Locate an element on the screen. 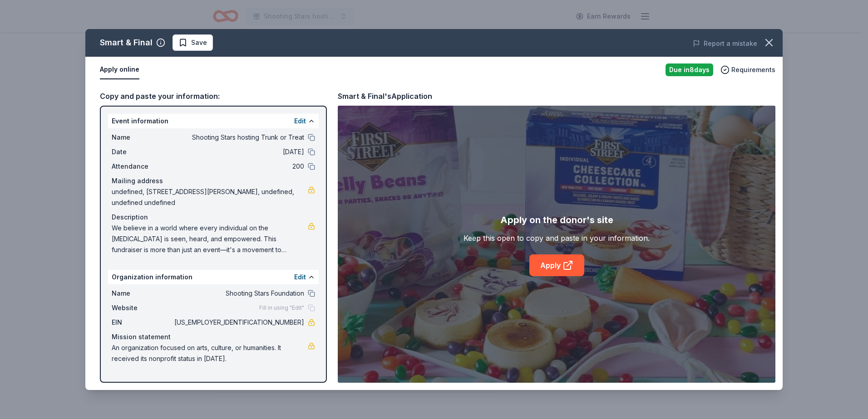  a: Apply is located at coordinates (556, 265).